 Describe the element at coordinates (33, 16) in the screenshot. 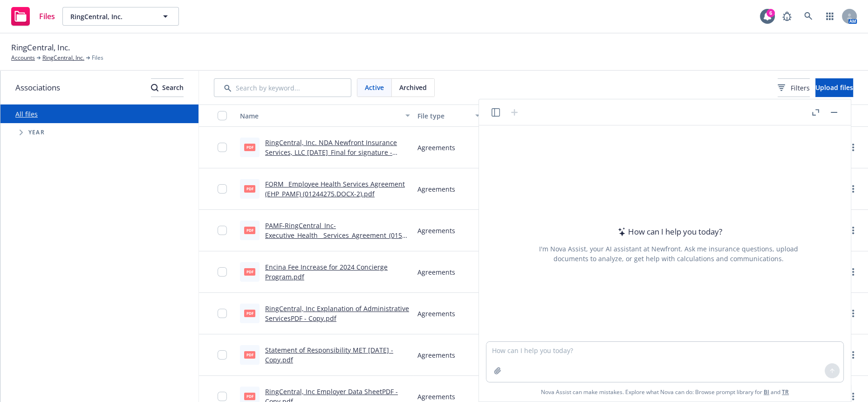

I see `a: Files` at that location.